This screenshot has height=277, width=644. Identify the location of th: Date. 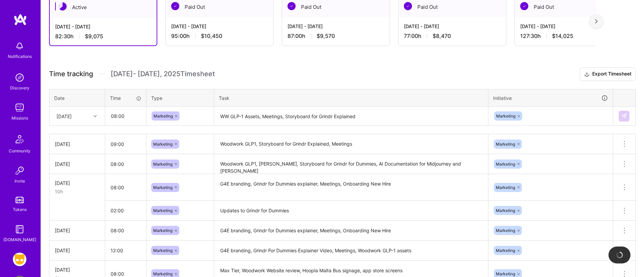
(77, 98).